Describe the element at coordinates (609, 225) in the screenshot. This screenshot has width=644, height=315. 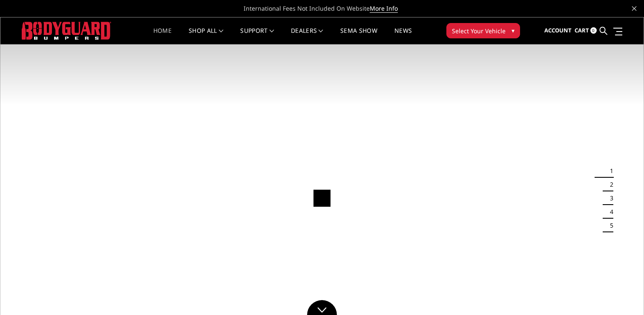
I see `button: 5 of 5` at that location.